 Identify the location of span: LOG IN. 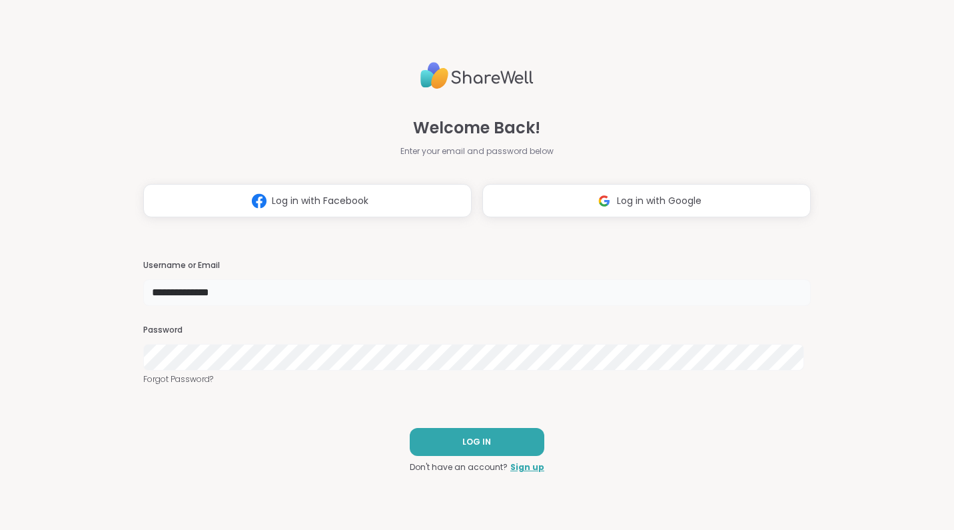
(476, 442).